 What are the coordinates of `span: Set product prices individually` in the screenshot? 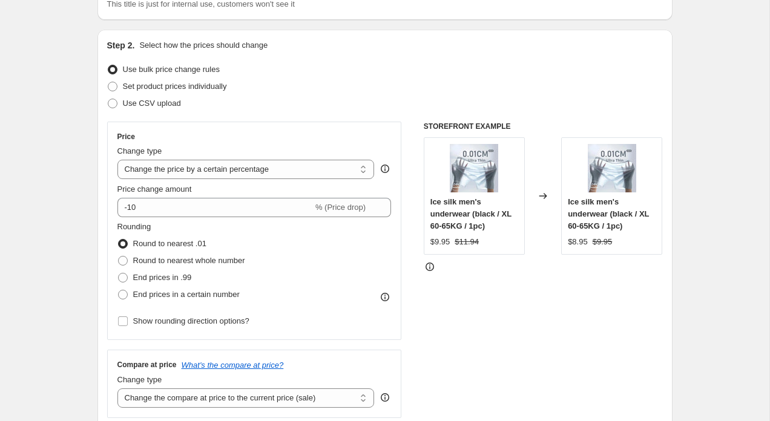 It's located at (175, 86).